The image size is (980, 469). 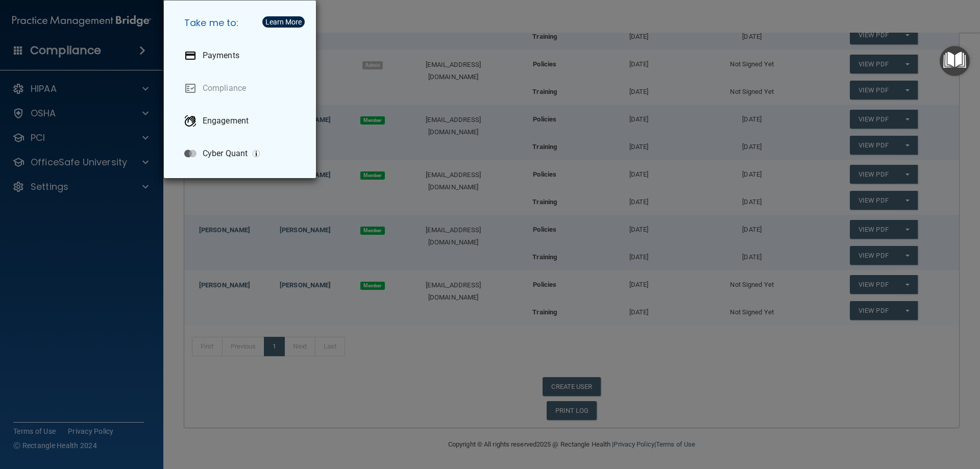 I want to click on a: Payments, so click(x=242, y=55).